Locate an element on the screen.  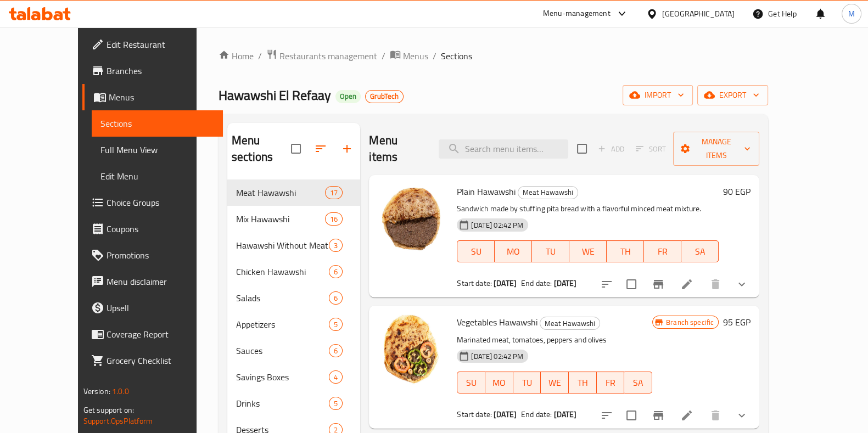
span: TU is located at coordinates (528, 383).